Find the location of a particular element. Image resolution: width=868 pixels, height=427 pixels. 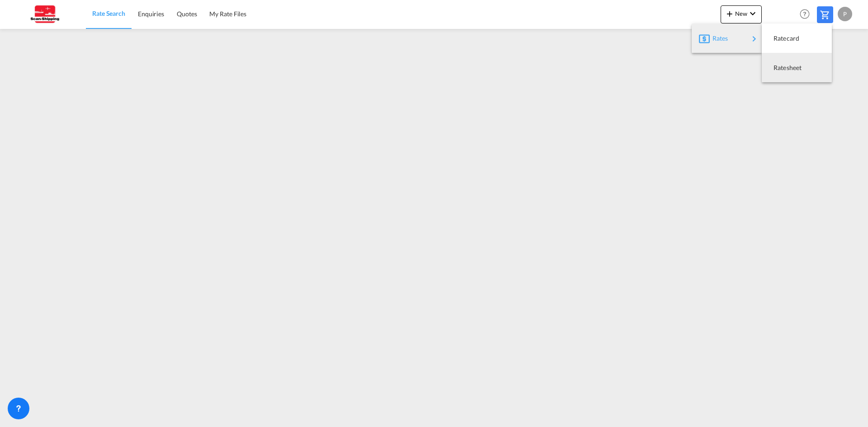

span: Rates is located at coordinates (718, 38).